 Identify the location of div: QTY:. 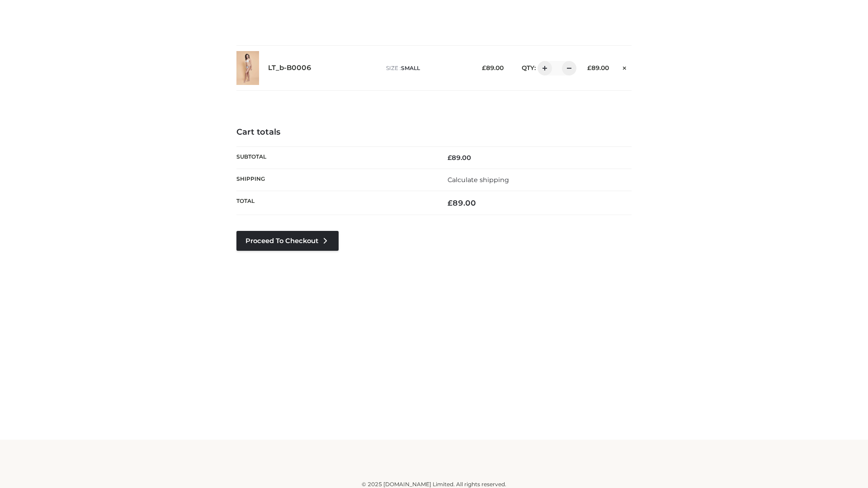
(543, 69).